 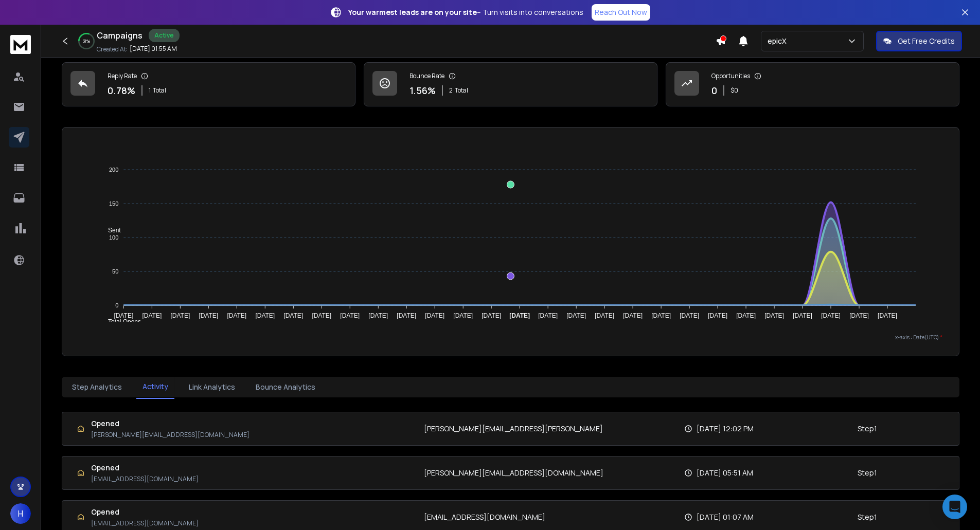 What do you see at coordinates (86, 41) in the screenshot?
I see `p: 31 %` at bounding box center [86, 41].